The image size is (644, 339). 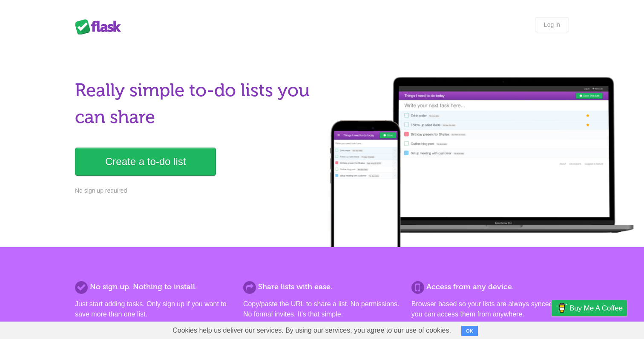 What do you see at coordinates (101, 27) in the screenshot?
I see `div: Flask Lists` at bounding box center [101, 27].